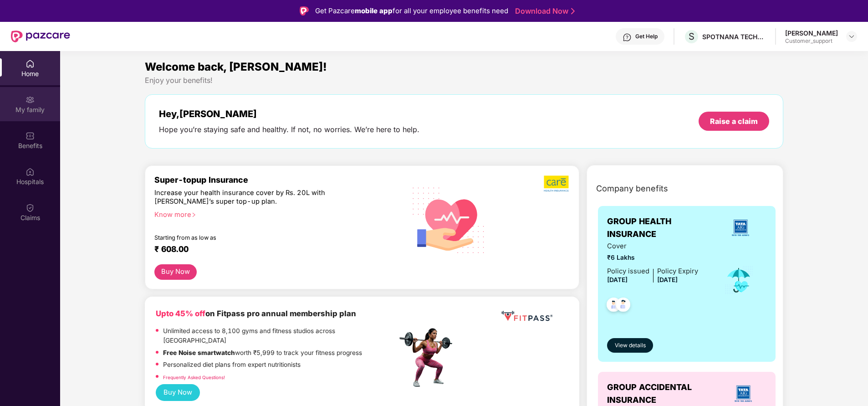 This screenshot has height=406, width=868. What do you see at coordinates (660, 227) in the screenshot?
I see `span: GROUP HEALTH INSURANCE` at bounding box center [660, 227].